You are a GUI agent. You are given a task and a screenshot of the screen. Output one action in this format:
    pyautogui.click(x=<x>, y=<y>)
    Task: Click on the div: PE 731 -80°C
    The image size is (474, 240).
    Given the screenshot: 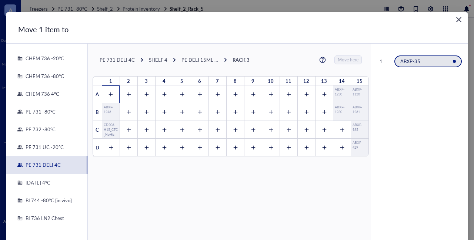 What is the action you would take?
    pyautogui.click(x=39, y=112)
    